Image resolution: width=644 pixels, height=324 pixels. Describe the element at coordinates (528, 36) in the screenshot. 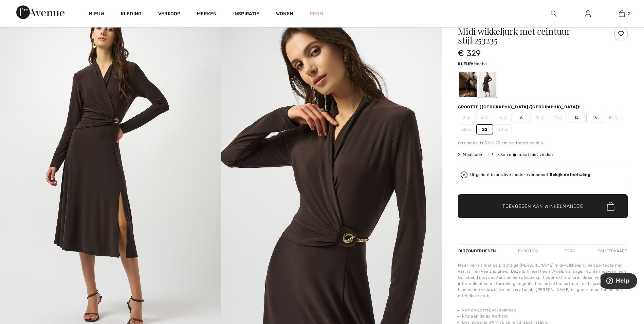

I see `h1: Midi wikkeljurk met ceintuur stijl 253235` at that location.